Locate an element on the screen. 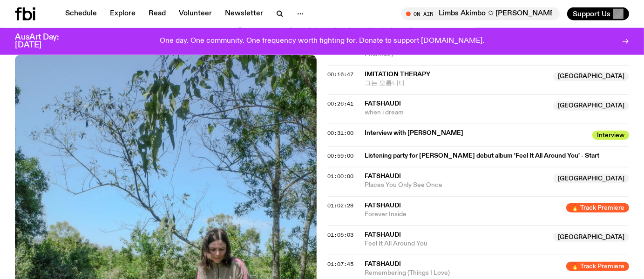  span: 그는 모릅니다 is located at coordinates (456, 83).